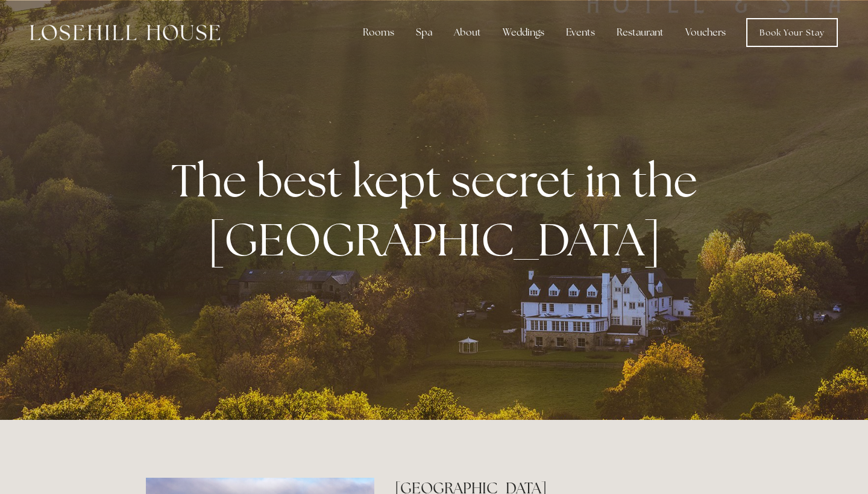 Image resolution: width=868 pixels, height=494 pixels. I want to click on div: Rooms, so click(379, 33).